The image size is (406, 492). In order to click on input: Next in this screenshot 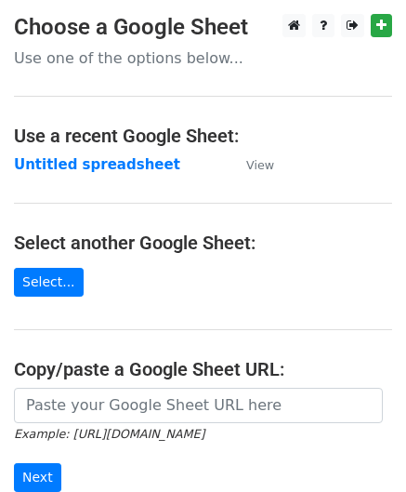, I will do `click(37, 477)`.